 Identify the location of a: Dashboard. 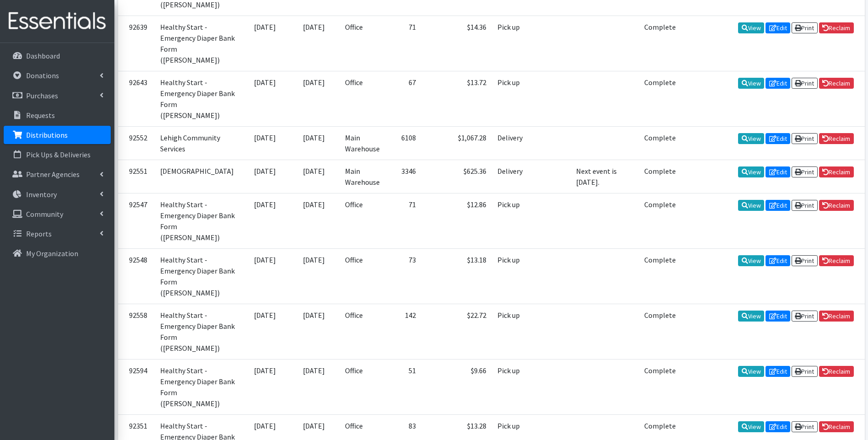
(57, 56).